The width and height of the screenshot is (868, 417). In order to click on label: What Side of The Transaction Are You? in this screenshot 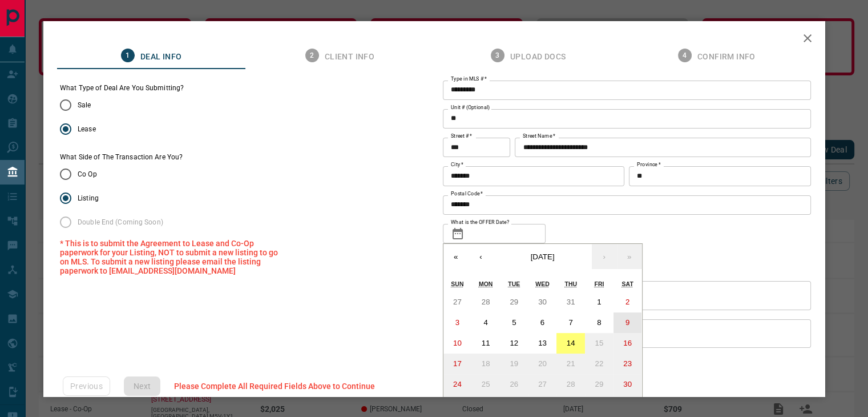, I will do `click(121, 157)`.